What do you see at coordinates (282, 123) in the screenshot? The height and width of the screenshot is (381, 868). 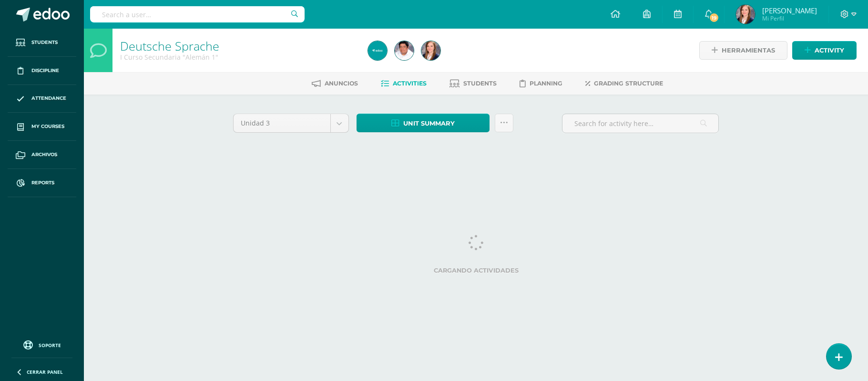 I see `span: Unidad 3` at bounding box center [282, 123].